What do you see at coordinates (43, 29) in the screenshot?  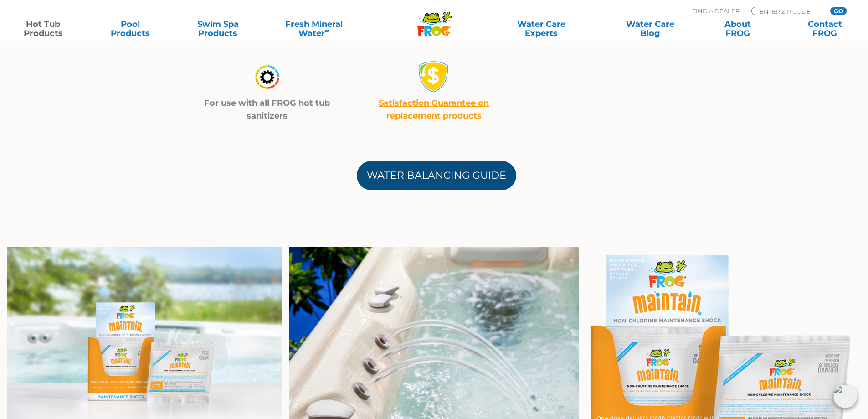 I see `a: Hot TubProducts` at bounding box center [43, 29].